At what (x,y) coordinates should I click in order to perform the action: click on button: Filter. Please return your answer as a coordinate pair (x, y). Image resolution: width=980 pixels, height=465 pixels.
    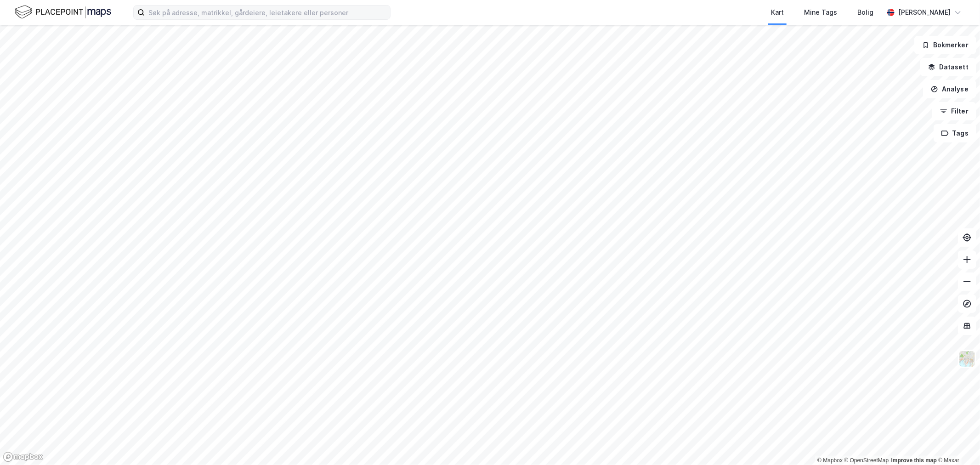
    Looking at the image, I should click on (955, 111).